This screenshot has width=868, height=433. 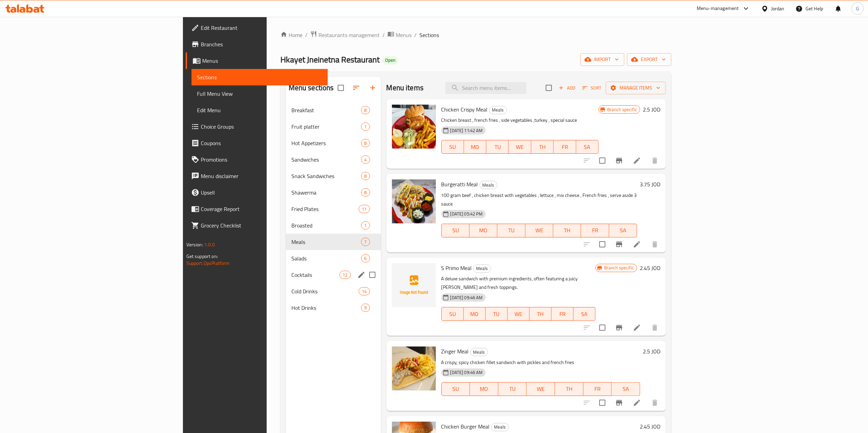 I want to click on a: Coverage Report, so click(x=257, y=209).